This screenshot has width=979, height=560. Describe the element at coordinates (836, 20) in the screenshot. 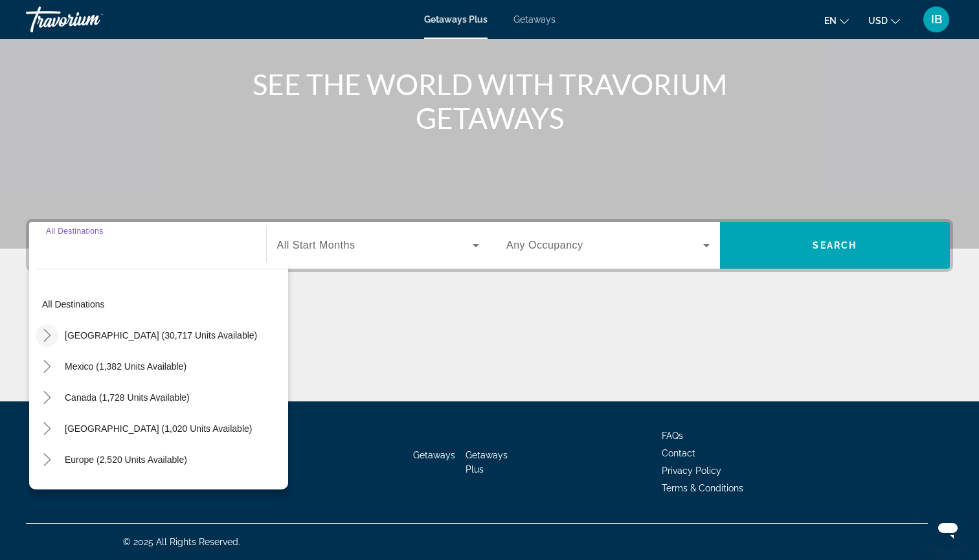

I see `button: Change language` at that location.